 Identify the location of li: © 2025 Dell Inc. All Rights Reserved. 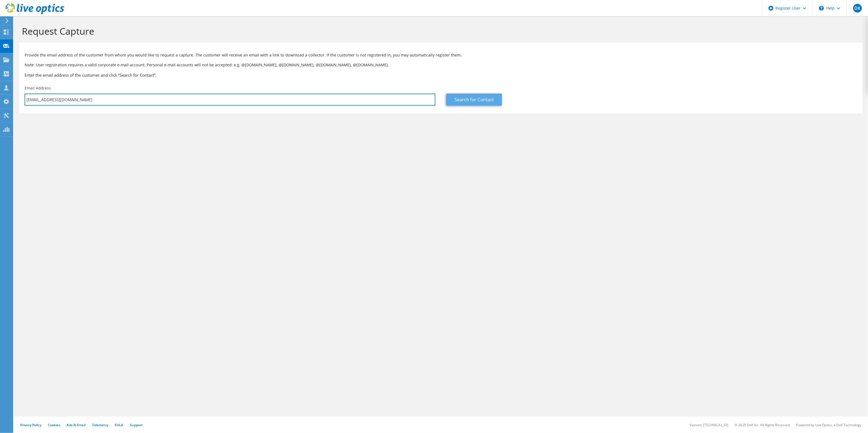
(762, 425).